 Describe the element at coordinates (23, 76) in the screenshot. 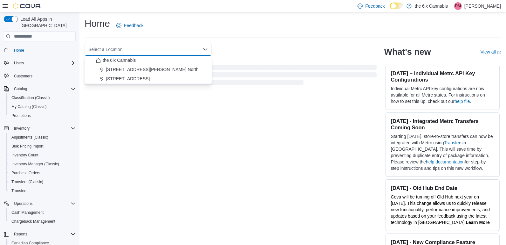

I see `a: Customers` at that location.